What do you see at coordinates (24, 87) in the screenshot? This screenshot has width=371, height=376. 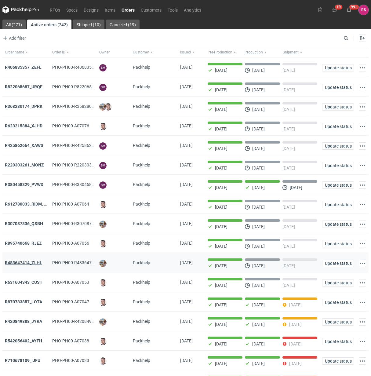 I see `strong: R822065687_URQE` at bounding box center [24, 87].